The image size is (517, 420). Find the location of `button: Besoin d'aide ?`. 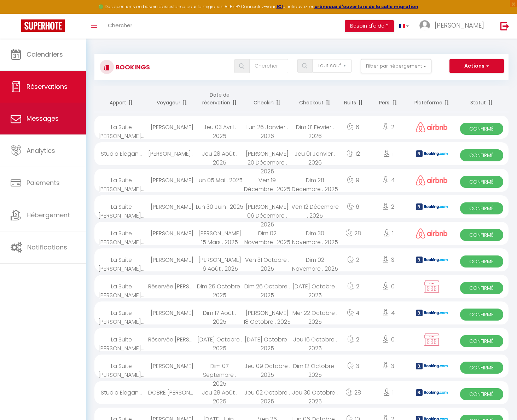

button: Besoin d'aide ? is located at coordinates (369, 26).